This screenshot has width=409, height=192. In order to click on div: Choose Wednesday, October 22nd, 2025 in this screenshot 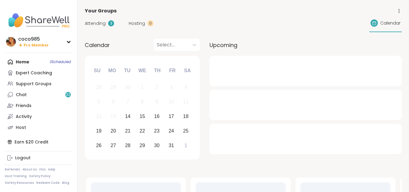, I will do `click(142, 131)`.